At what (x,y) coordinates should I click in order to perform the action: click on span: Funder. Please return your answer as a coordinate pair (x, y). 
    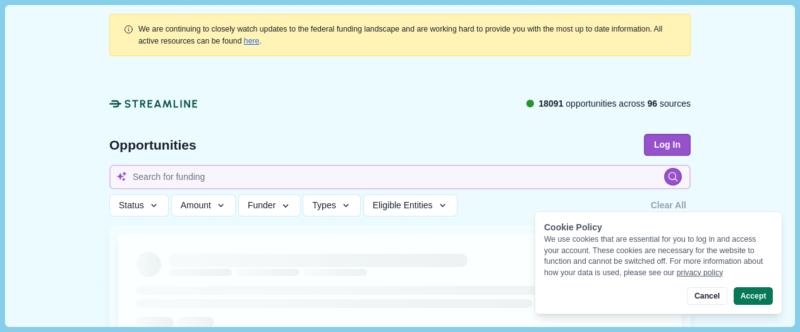
    Looking at the image, I should click on (262, 205).